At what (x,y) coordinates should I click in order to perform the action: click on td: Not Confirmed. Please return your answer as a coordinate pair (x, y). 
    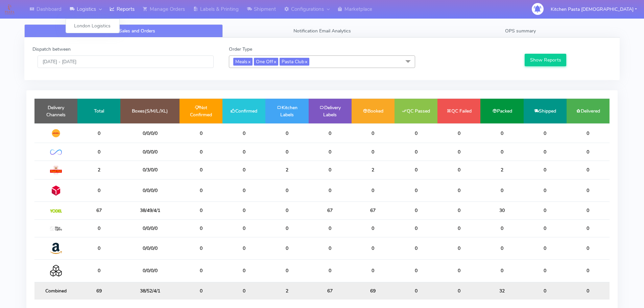
    Looking at the image, I should click on (201, 111).